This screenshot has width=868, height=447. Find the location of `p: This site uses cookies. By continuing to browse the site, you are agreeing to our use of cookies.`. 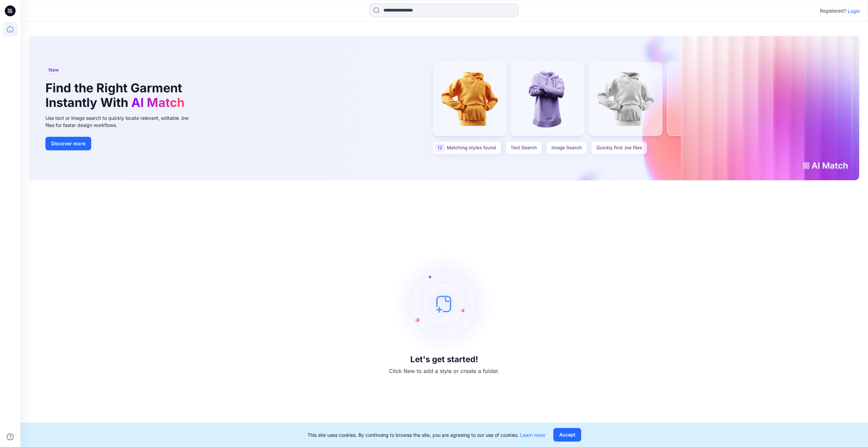

p: This site uses cookies. By continuing to browse the site, you are agreeing to our use of cookies. is located at coordinates (426, 434).